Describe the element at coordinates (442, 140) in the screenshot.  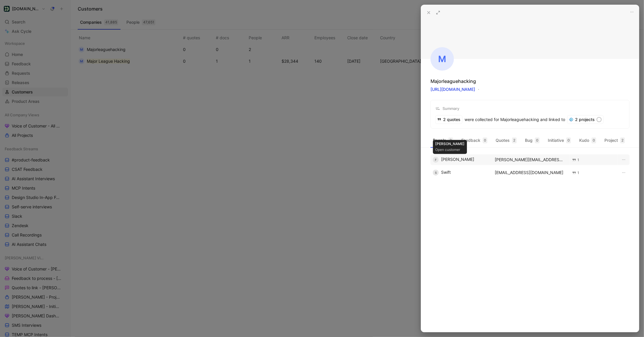
I see `button: People` at that location.